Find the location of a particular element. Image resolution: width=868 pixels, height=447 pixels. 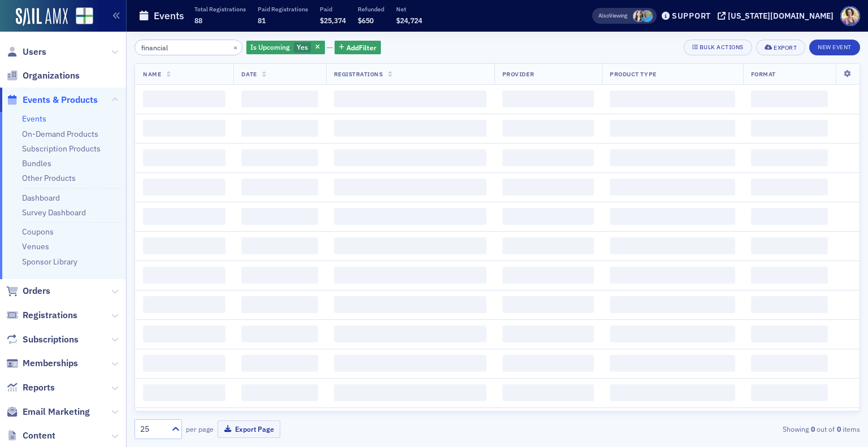

span: Date is located at coordinates (249, 74).